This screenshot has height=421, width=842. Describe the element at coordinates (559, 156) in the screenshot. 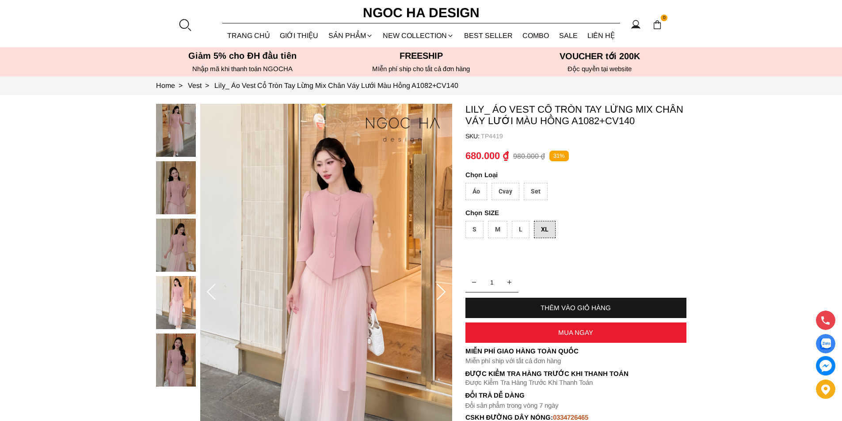

I see `p: 31%` at that location.